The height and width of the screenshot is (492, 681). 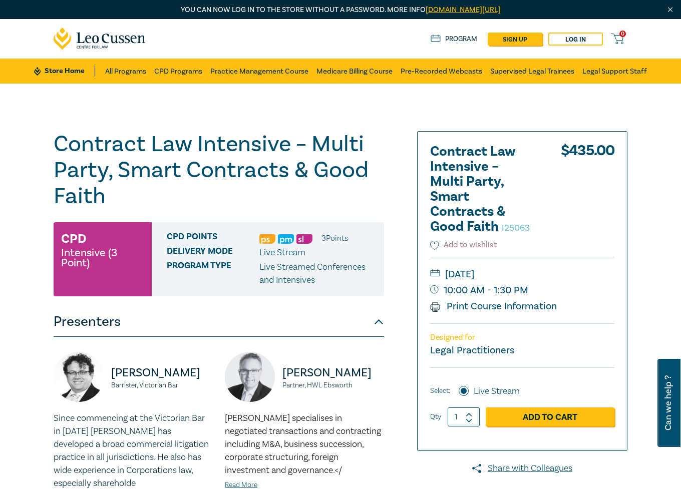 What do you see at coordinates (670, 10) in the screenshot?
I see `div: Close` at bounding box center [670, 10].